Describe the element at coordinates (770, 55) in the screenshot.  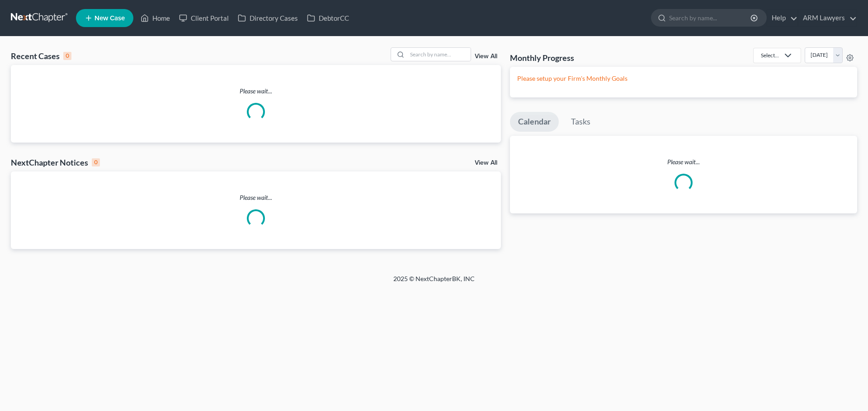
I see `div: Select...` at that location.